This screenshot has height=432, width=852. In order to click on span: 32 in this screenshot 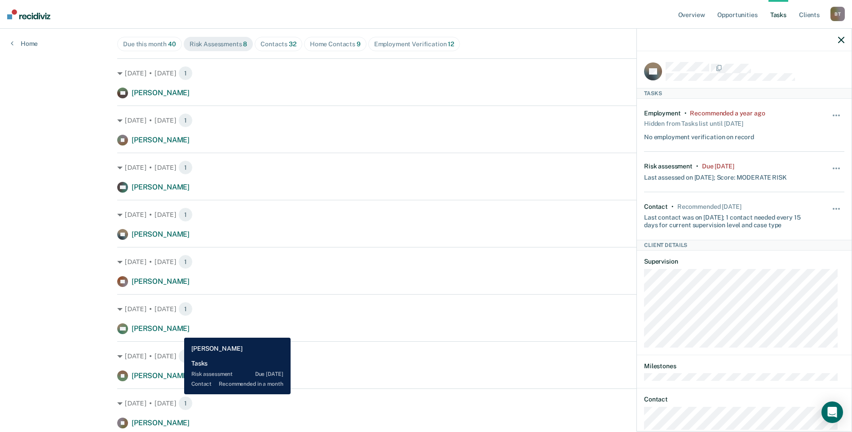, I will do `click(293, 44)`.